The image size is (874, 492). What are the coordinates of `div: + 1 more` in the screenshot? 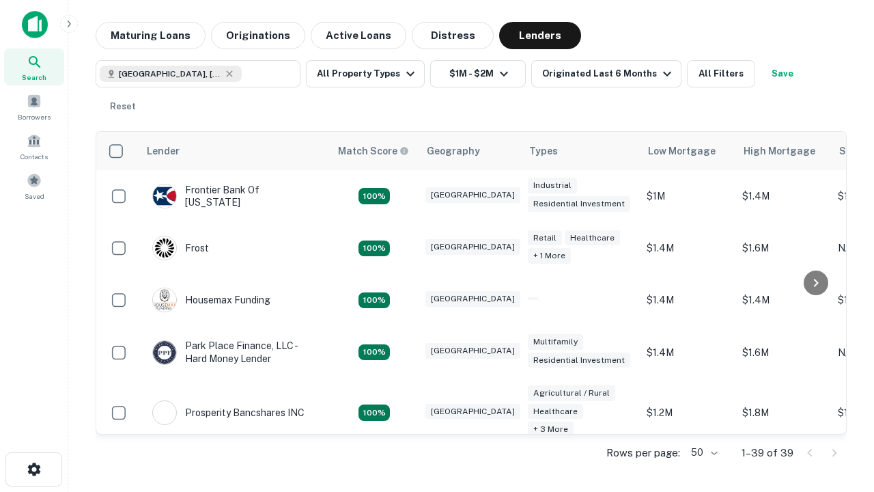 It's located at (549, 256).